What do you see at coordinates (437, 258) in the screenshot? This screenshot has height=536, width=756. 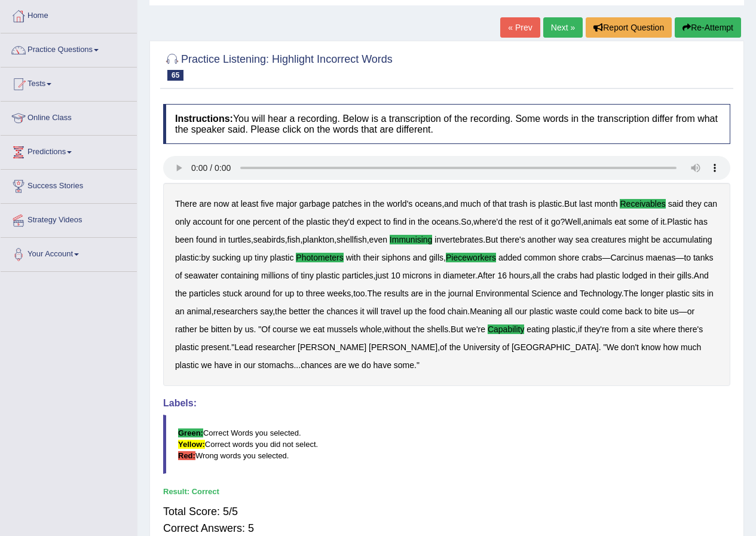 I see `b: gills` at bounding box center [437, 258].